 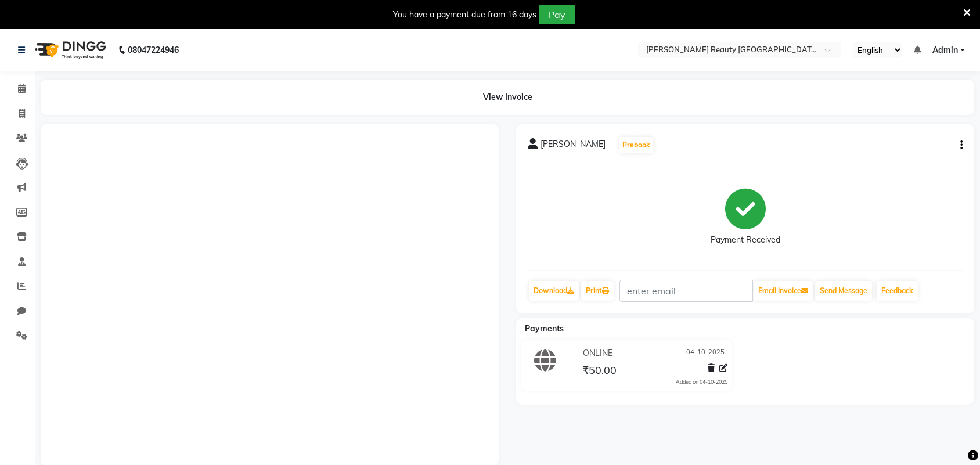 I want to click on span: Admin, so click(x=945, y=50).